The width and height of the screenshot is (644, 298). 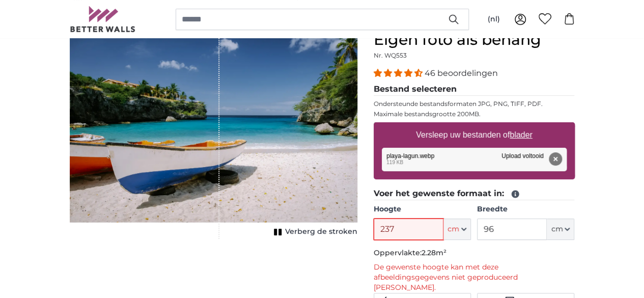 I want to click on label: Versleep uw bestanden of, so click(x=474, y=135).